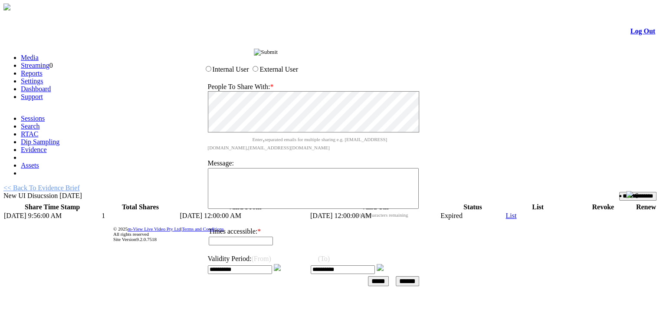 This screenshot has width=660, height=317. What do you see at coordinates (228, 52) in the screenshot?
I see `span: Share Evidence Brief` at bounding box center [228, 52].